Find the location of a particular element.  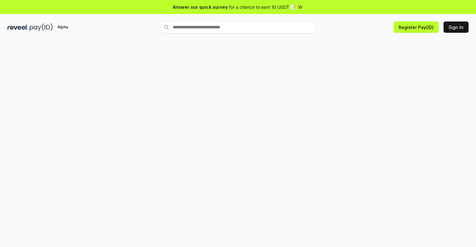

button: Sign In is located at coordinates (456, 27).